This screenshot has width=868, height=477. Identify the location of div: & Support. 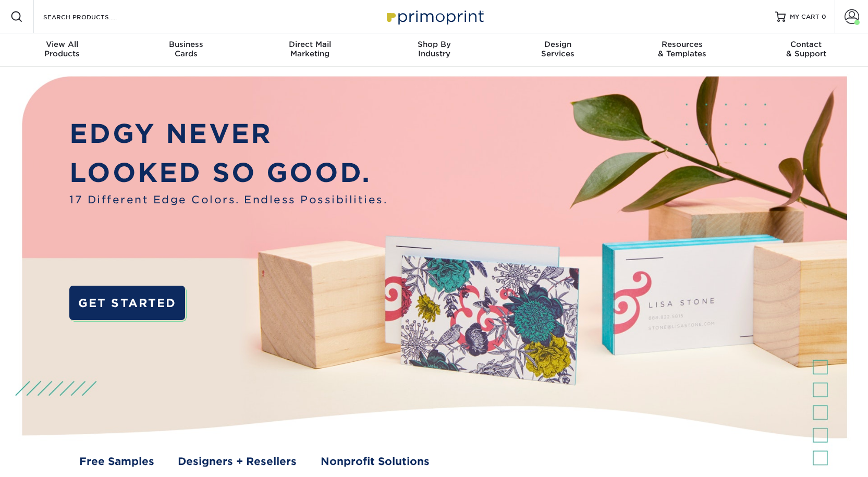
(806, 49).